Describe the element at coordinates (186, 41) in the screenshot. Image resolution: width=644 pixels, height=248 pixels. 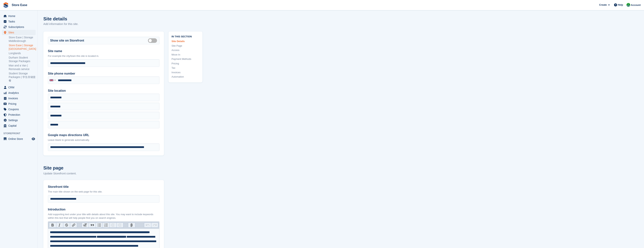
I see `a: Site Details` at that location.